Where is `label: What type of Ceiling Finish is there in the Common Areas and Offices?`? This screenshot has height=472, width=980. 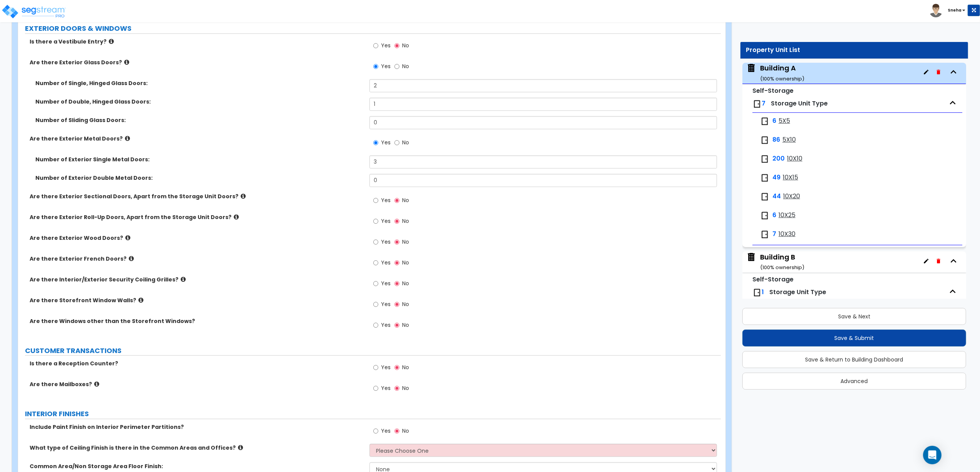
label: What type of Ceiling Finish is there in the Common Areas and Offices? is located at coordinates (196, 448).